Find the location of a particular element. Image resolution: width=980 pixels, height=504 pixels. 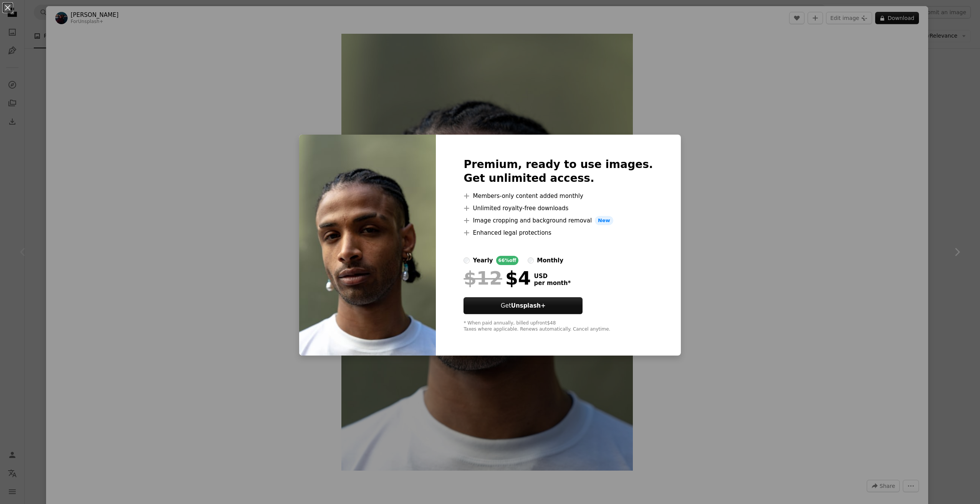

span: New is located at coordinates (603, 221).